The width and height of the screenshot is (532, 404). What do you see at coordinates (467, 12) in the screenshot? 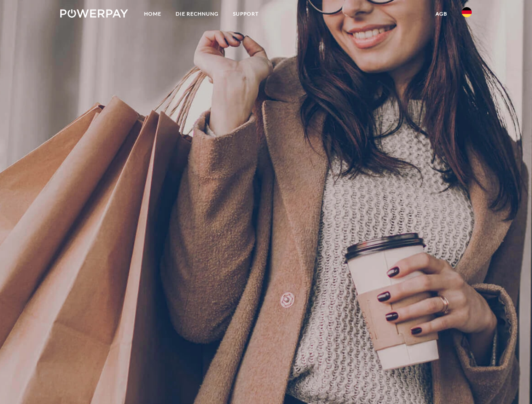
I see `img: de` at bounding box center [467, 12].